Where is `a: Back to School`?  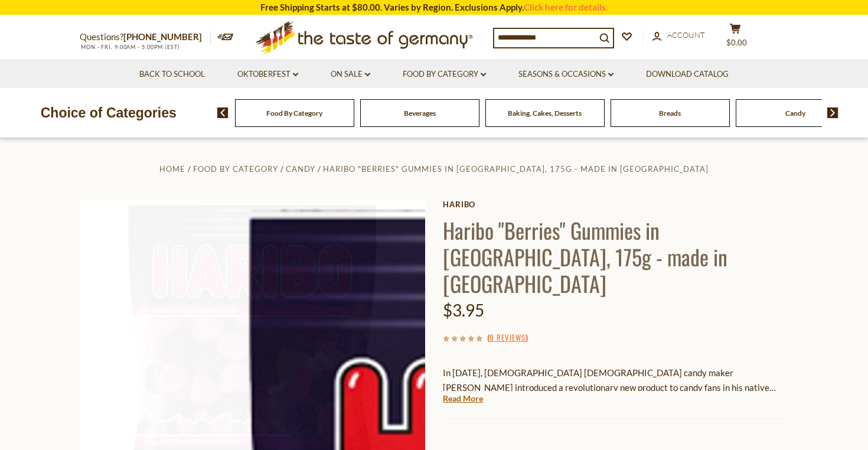
a: Back to School is located at coordinates (172, 74).